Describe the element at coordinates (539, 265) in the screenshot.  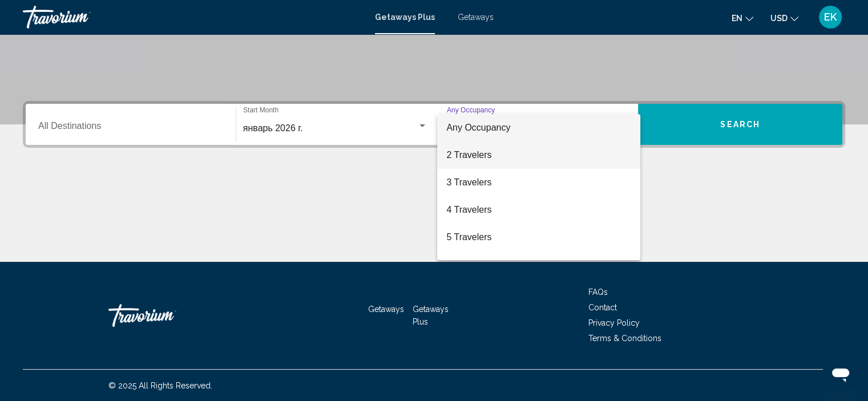
I see `span: 6 Travelers` at that location.